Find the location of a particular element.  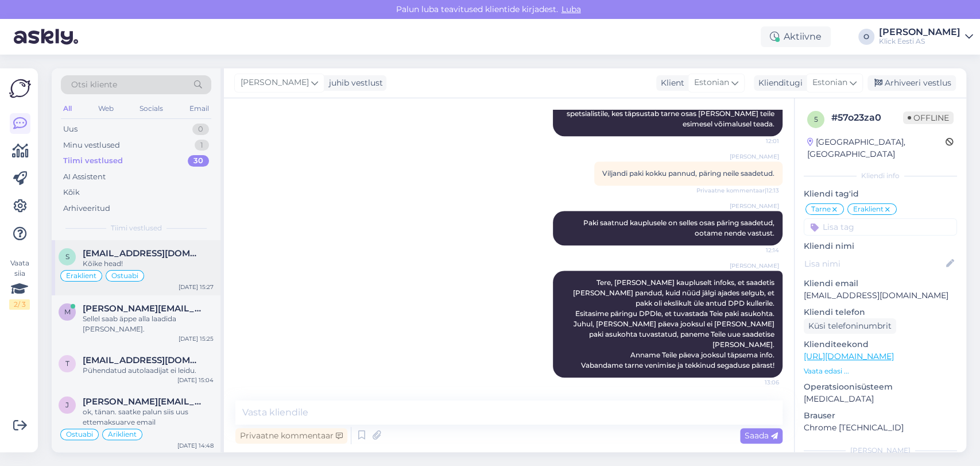

span: 12:14 is located at coordinates (757, 250).